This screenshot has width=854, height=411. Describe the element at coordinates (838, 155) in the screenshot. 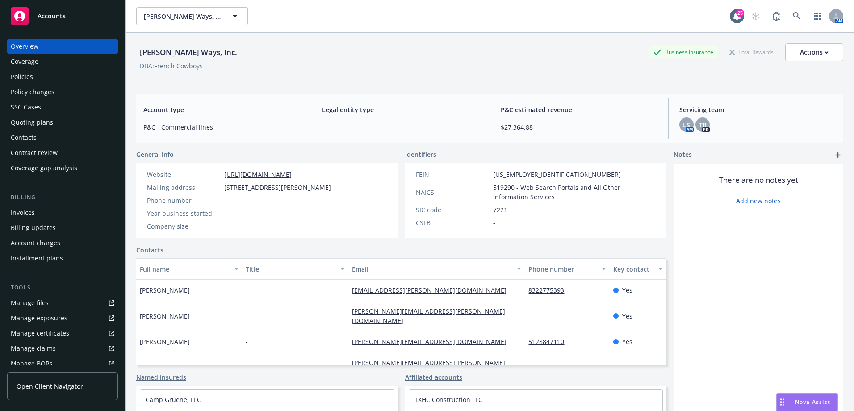

I see `a: add` at that location.